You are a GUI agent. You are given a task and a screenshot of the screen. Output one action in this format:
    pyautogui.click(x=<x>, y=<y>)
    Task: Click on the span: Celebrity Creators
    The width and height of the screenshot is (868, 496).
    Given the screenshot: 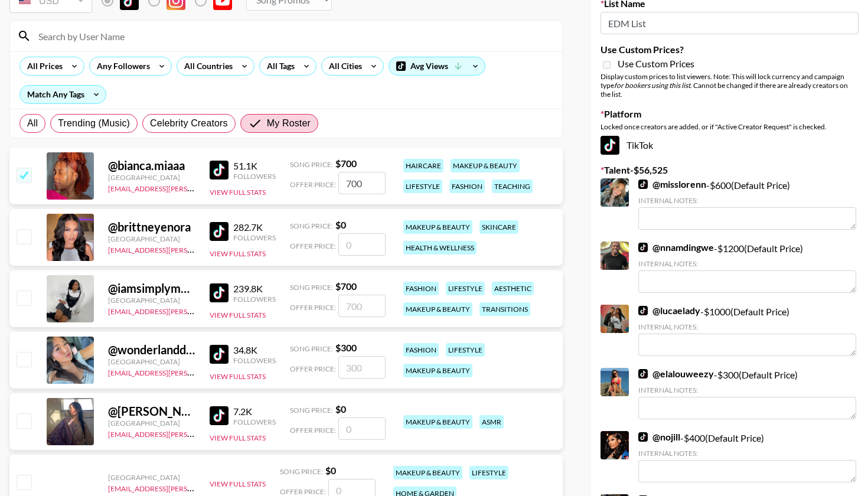 What is the action you would take?
    pyautogui.click(x=189, y=123)
    